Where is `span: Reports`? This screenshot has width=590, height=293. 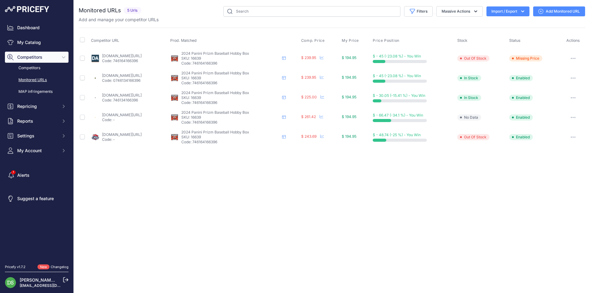
span: Reports is located at coordinates (37, 121).